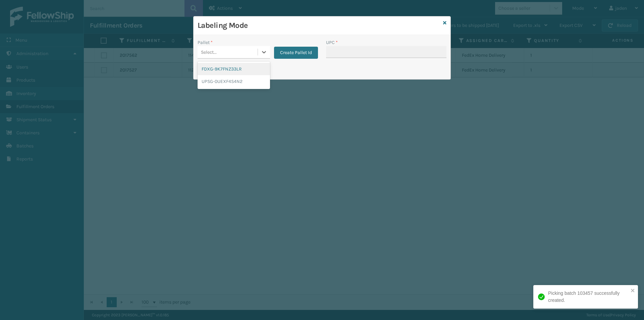  I want to click on div: Picking batch 103457 successfully created., so click(588, 297).